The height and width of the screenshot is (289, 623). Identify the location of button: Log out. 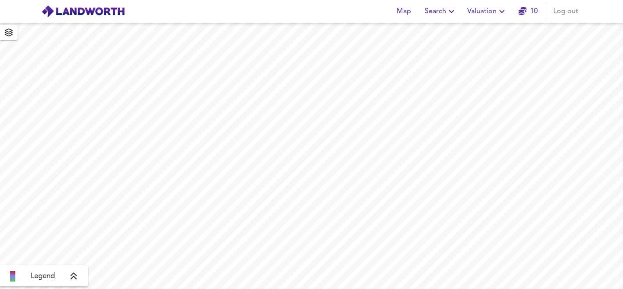
(566, 11).